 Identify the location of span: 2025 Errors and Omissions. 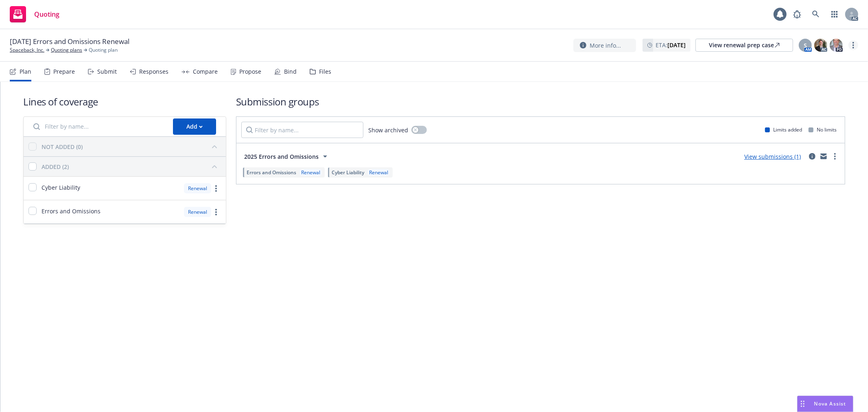
(282, 156).